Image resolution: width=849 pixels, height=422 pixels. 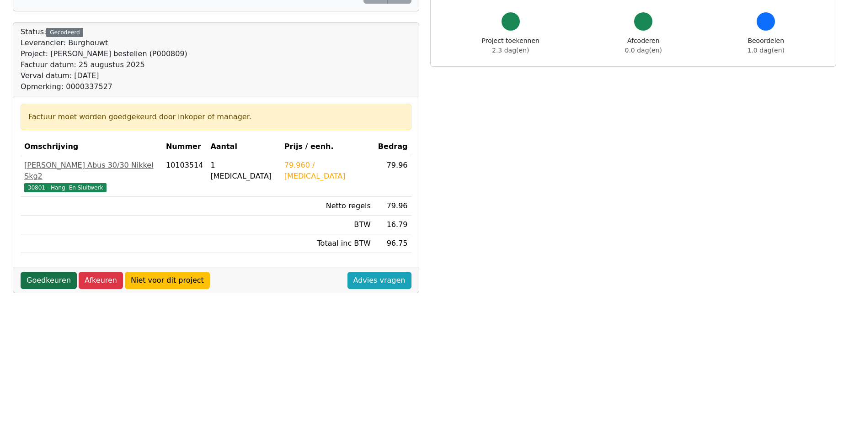 I want to click on th: Omschrijving, so click(x=91, y=147).